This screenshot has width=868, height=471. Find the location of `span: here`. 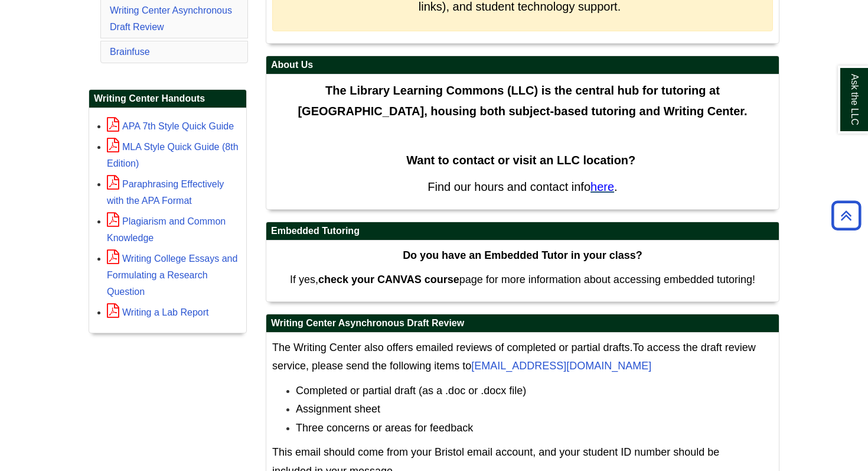

span: here is located at coordinates (603, 186).